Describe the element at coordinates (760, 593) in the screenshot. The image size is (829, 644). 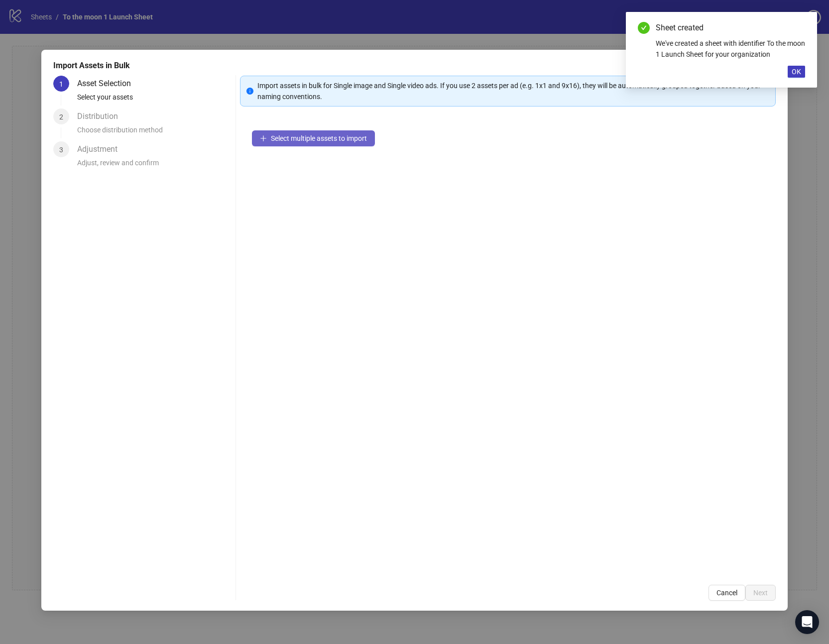
I see `button: Next` at that location.